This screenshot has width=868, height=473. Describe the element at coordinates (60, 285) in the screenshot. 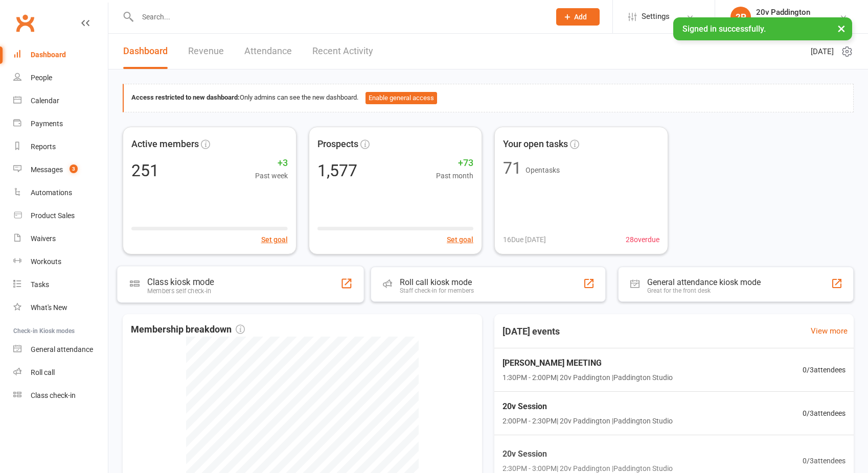

I see `a: Tasks` at that location.